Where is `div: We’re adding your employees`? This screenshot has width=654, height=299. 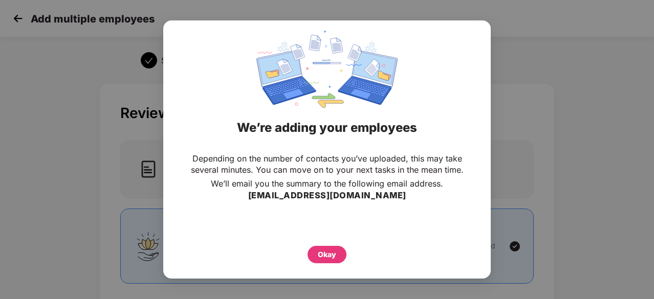 div: We’re adding your employees is located at coordinates (327, 128).